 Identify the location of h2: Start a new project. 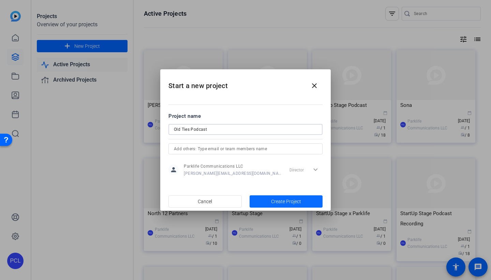
(245, 83).